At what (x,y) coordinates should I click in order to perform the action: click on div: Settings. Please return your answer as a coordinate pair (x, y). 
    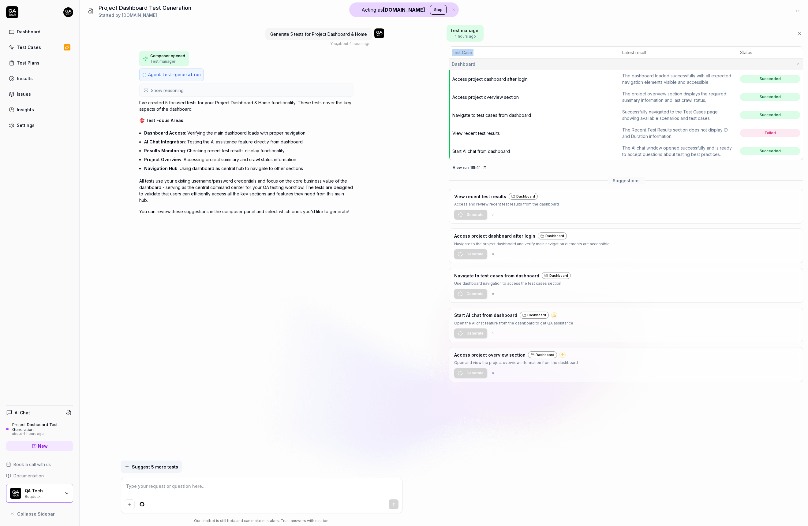
    Looking at the image, I should click on (26, 125).